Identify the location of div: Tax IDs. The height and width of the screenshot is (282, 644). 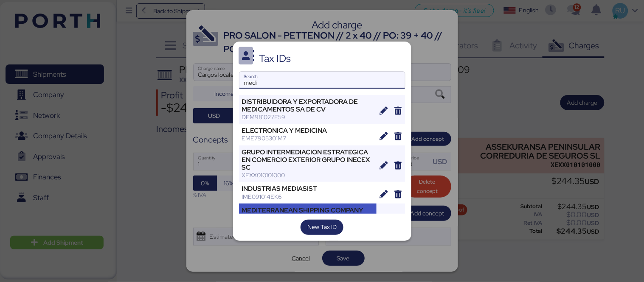
(275, 58).